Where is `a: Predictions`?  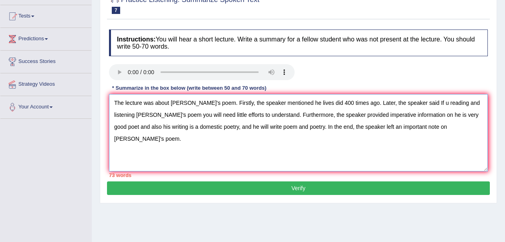 a: Predictions is located at coordinates (46, 38).